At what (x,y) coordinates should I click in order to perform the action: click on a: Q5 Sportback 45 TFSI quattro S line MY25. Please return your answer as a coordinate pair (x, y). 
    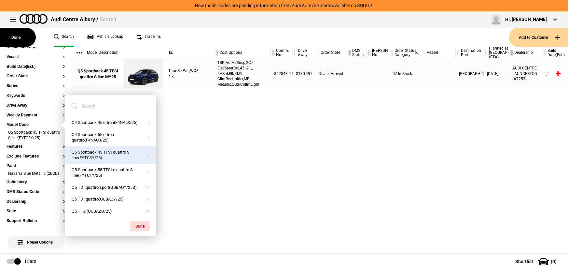
    Looking at the image, I should click on (98, 74).